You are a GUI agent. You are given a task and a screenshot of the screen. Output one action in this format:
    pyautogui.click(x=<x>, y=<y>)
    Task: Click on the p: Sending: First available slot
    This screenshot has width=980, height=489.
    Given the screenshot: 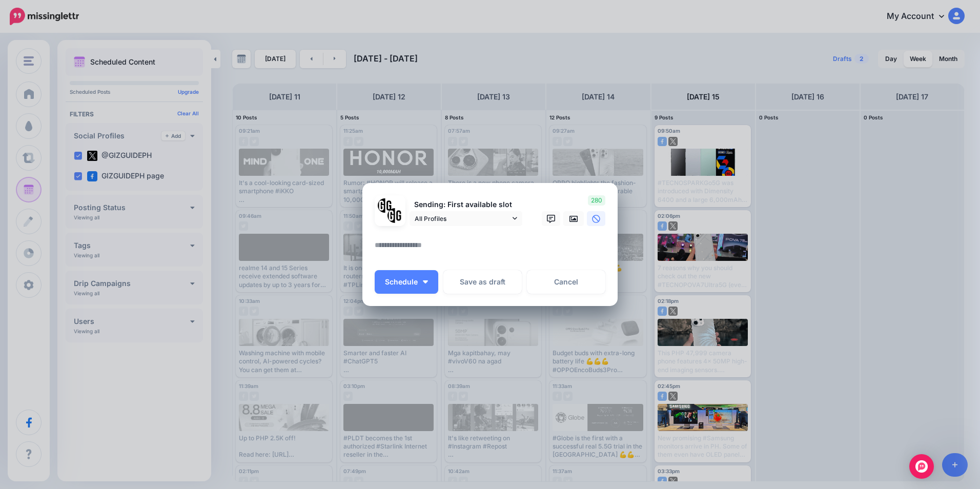 What is the action you would take?
    pyautogui.click(x=466, y=204)
    